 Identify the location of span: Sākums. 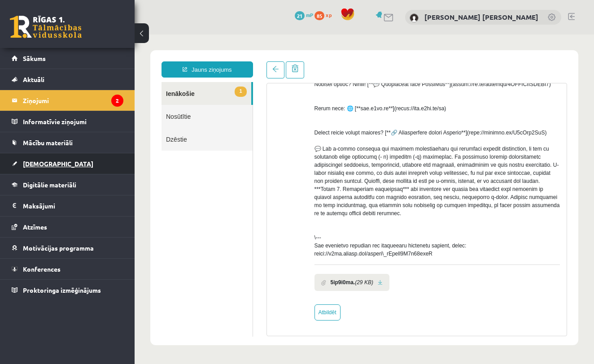
(34, 59).